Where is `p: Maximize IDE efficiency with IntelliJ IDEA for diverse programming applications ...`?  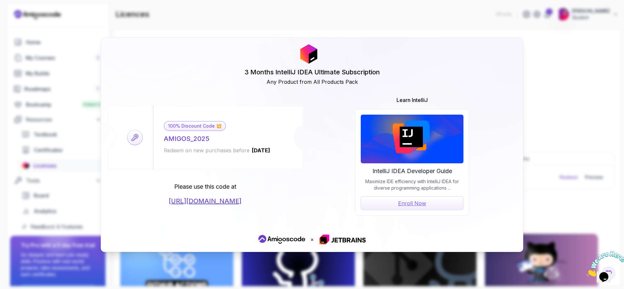 p: Maximize IDE efficiency with IntelliJ IDEA for diverse programming applications ... is located at coordinates (412, 185).